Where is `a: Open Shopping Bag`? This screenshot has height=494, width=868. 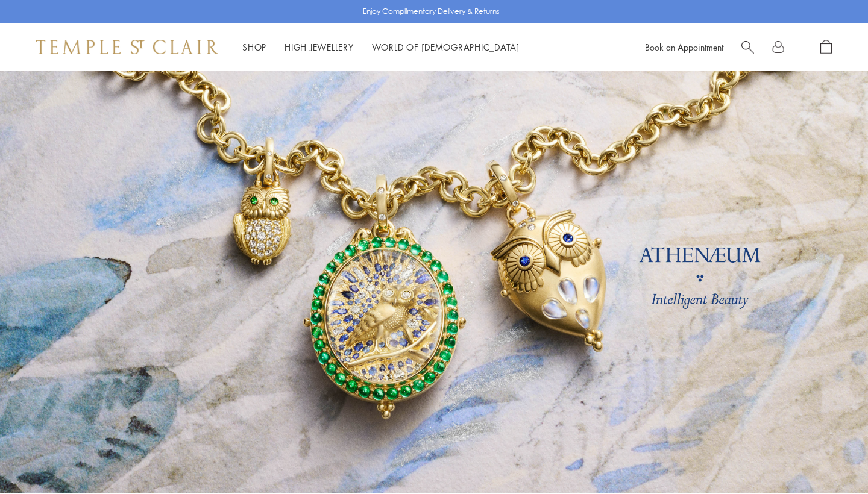 a: Open Shopping Bag is located at coordinates (826, 47).